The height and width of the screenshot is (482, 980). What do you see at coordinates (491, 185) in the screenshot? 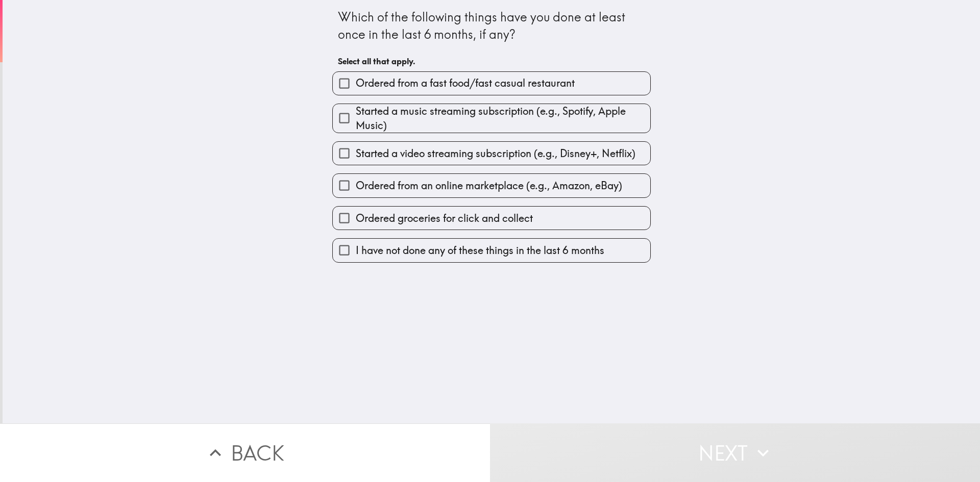
I see `button: Ordered from an online marketplace (e.g., Amazon, eBay)` at bounding box center [491, 185].